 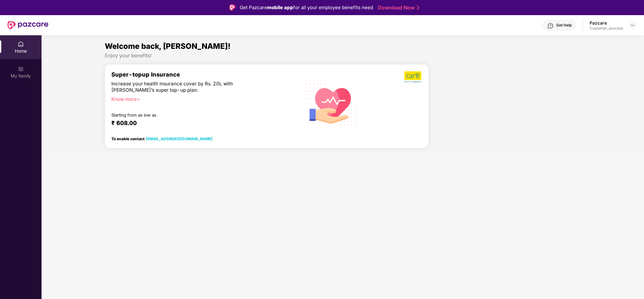 What do you see at coordinates (21, 69) in the screenshot?
I see `img: svg+xml;base64,PHN2ZyB3aWR0aD0iMjAiIGhlaWdodD0iMjAiIHZpZXdCb3g9IjAgMCAyMCAyMCIgZmlsbD0ibm9uZSIgeG...` at bounding box center [21, 69].